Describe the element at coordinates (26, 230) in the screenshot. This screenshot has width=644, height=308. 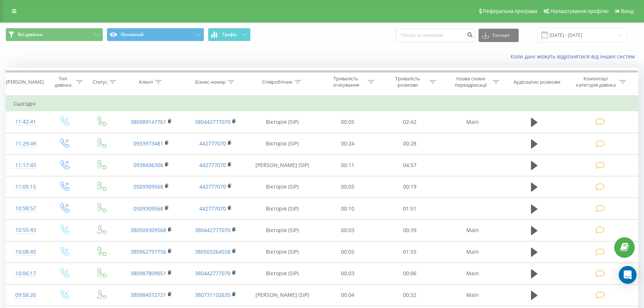
I see `div: 10:55:43` at that location.